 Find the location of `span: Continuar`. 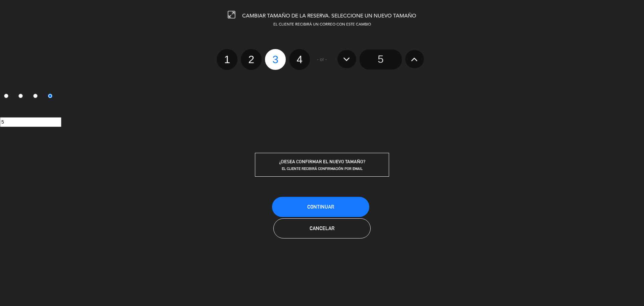

span: Continuar is located at coordinates (321, 206).